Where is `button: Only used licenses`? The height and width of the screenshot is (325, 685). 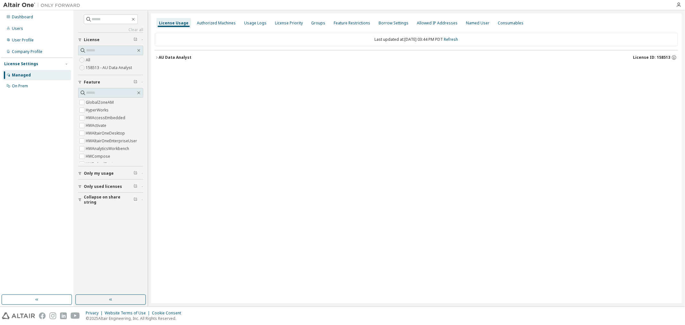 button: Only used licenses is located at coordinates (110, 187).